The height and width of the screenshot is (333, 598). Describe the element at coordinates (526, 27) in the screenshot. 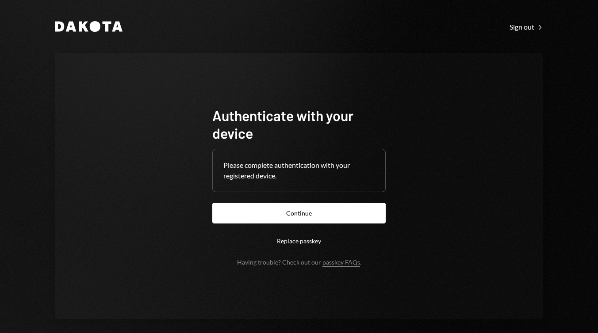

I see `a: Sign out` at that location.